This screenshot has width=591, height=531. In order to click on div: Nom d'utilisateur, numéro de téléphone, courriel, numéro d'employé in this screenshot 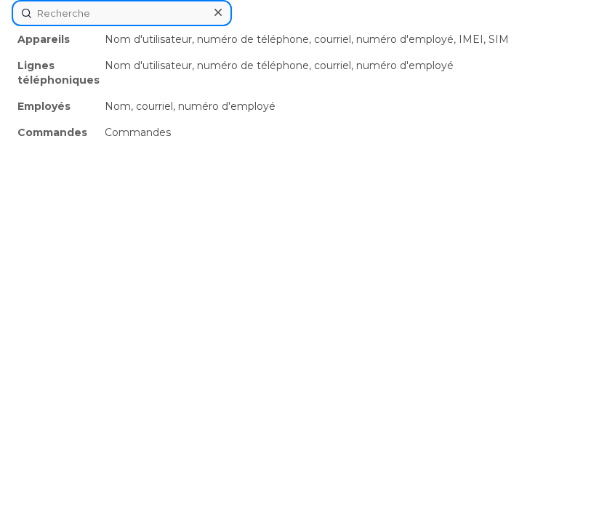, I will do `click(339, 73)`.